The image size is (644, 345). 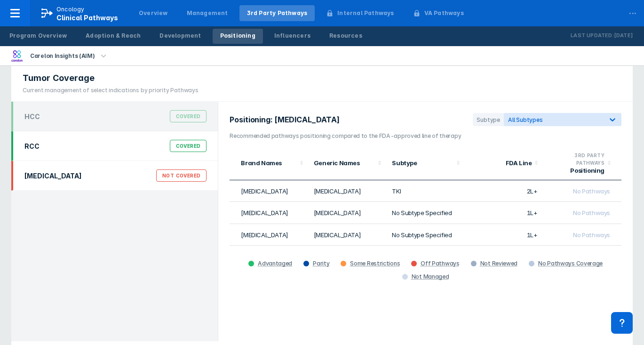 What do you see at coordinates (38, 36) in the screenshot?
I see `a: Program Overview` at bounding box center [38, 36].